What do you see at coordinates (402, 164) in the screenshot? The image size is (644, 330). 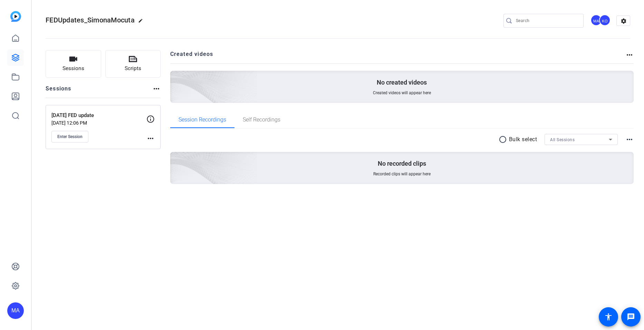 I see `p: No recorded clips` at bounding box center [402, 164].